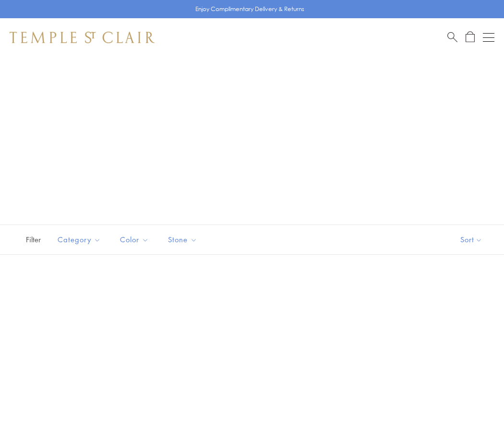 This screenshot has width=504, height=426. Describe the element at coordinates (184, 239) in the screenshot. I see `span: Stone` at that location.